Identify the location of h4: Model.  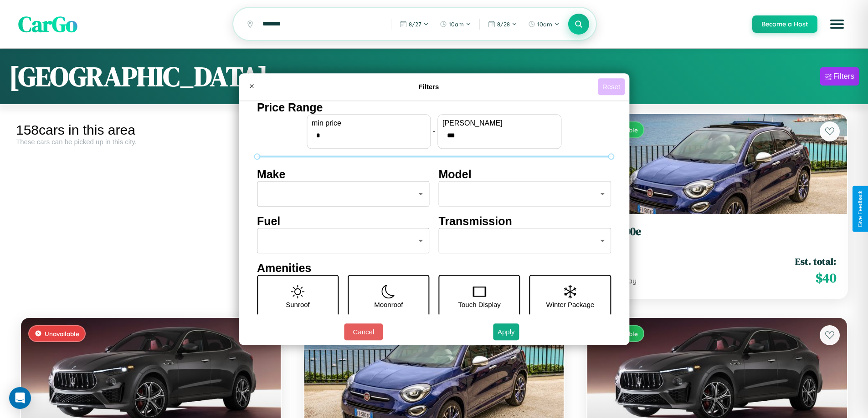
(525, 174).